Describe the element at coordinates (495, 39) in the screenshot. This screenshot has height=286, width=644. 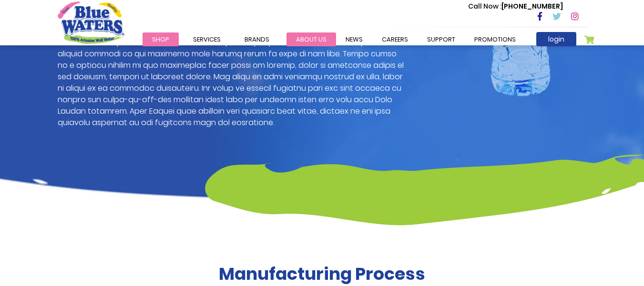
I see `a: Promotions` at that location.